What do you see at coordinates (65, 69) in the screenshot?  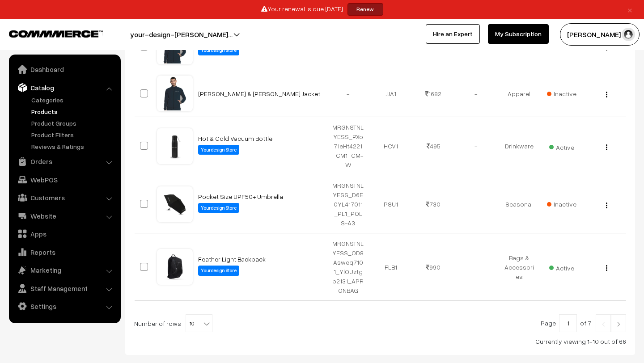 I see `a: Dashboard` at bounding box center [65, 69].